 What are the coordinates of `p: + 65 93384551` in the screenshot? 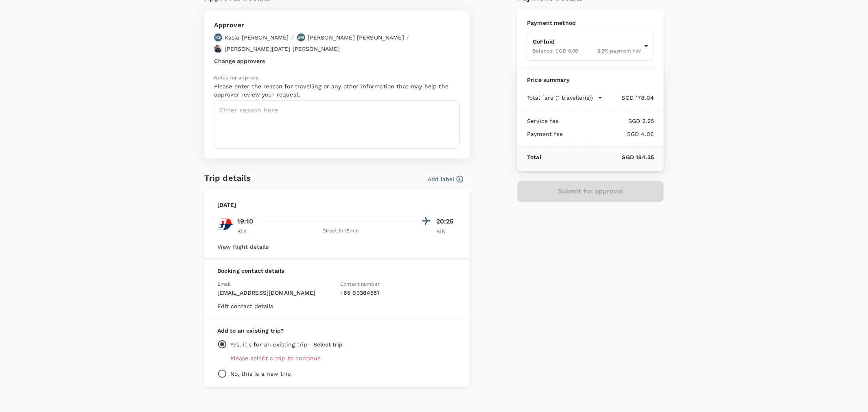 It's located at (399, 293).